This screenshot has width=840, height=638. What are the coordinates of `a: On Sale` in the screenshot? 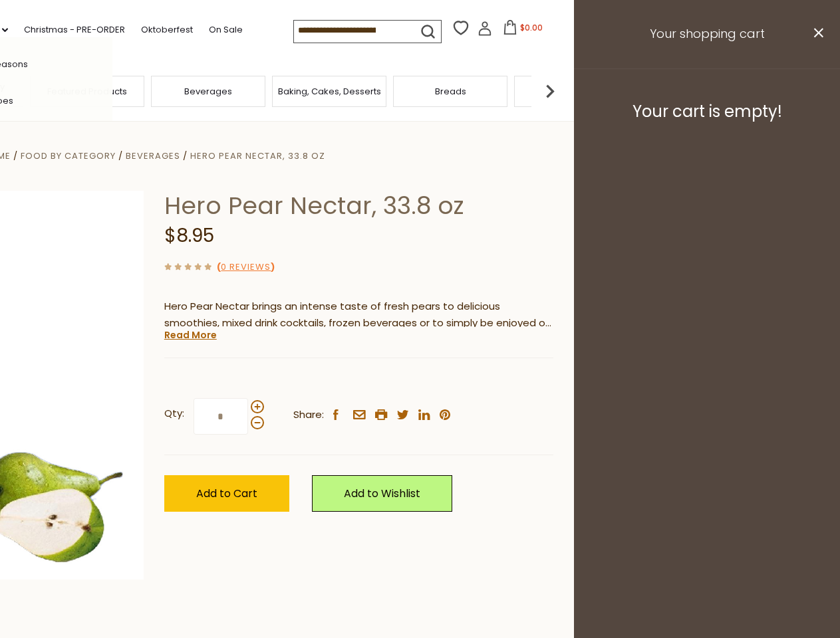 It's located at (225, 30).